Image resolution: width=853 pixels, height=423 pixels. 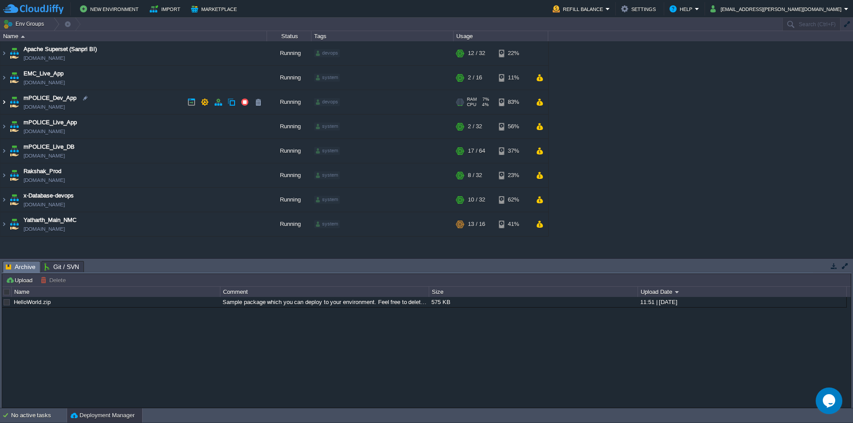 I want to click on span: mPOLICE_Live_DB, so click(x=49, y=147).